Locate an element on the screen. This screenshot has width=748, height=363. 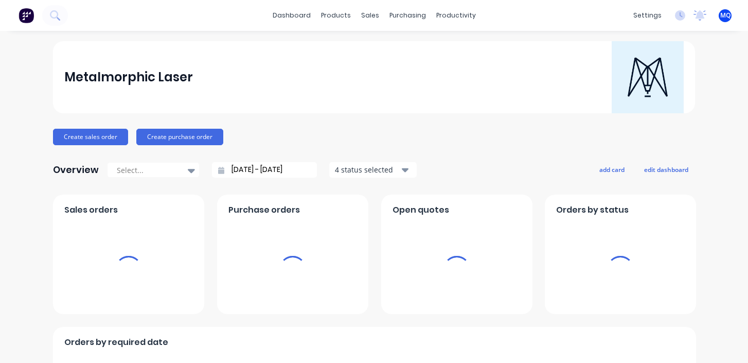
a: dashboard is located at coordinates (292, 15).